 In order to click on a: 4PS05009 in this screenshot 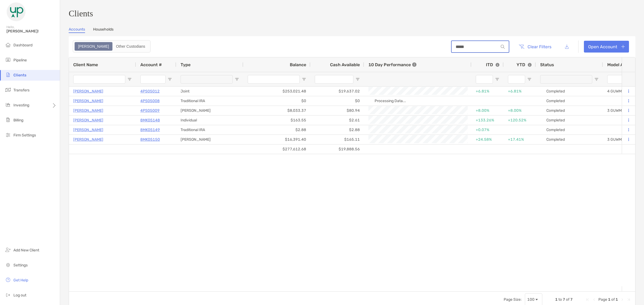, I will do `click(150, 111)`.